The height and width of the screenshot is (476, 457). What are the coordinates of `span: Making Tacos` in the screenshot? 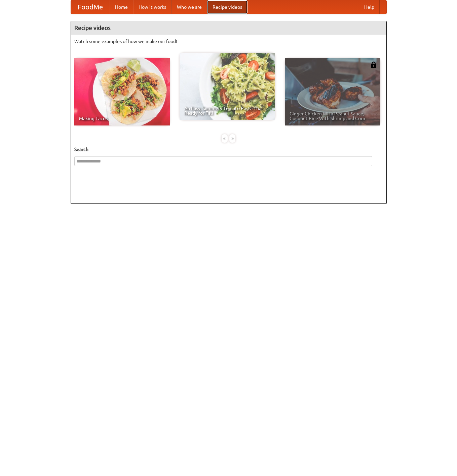 It's located at (122, 118).